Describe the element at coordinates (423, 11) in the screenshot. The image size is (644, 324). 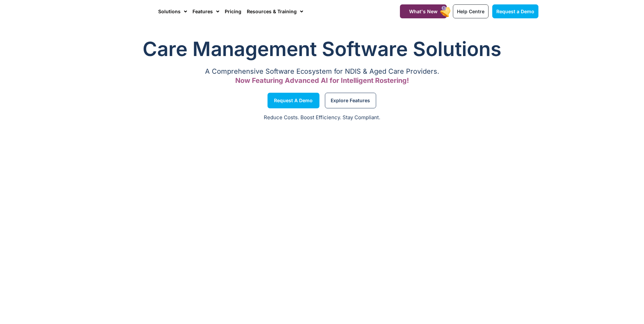
I see `span: What's New` at that location.